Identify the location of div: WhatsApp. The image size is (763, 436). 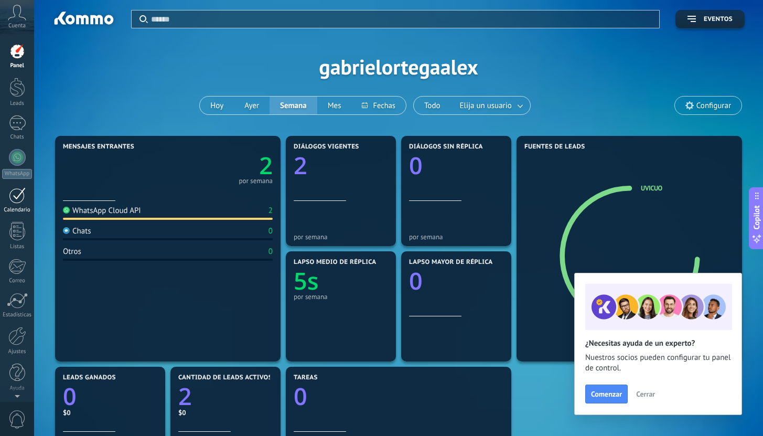
(17, 174).